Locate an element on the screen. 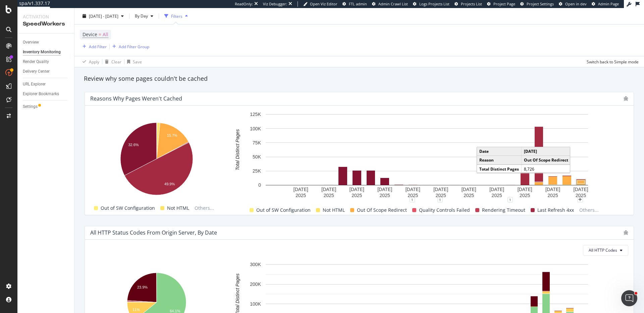 Image resolution: width=644 pixels, height=313 pixels. div: Viz Debugger: is located at coordinates (275, 4).